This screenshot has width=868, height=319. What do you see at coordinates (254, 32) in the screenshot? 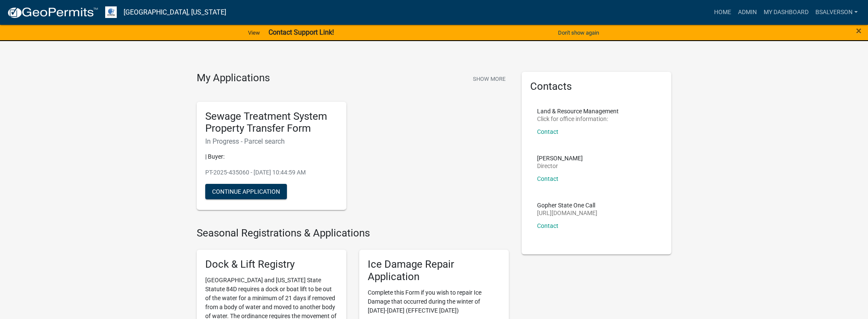
I see `a: View` at bounding box center [254, 32].